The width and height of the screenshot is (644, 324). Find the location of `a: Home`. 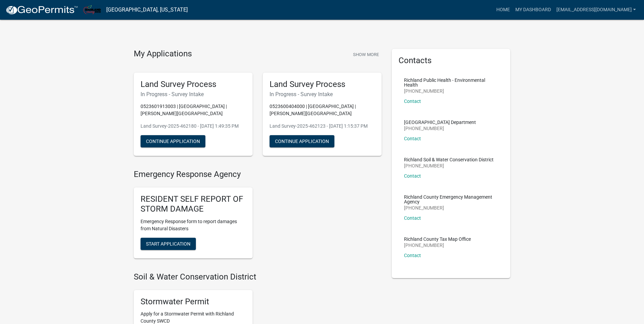

a: Home is located at coordinates (503, 10).